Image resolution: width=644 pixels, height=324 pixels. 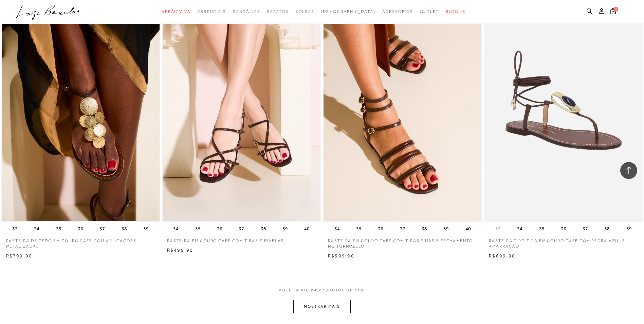 I want to click on span: Verão Viva, so click(x=176, y=11).